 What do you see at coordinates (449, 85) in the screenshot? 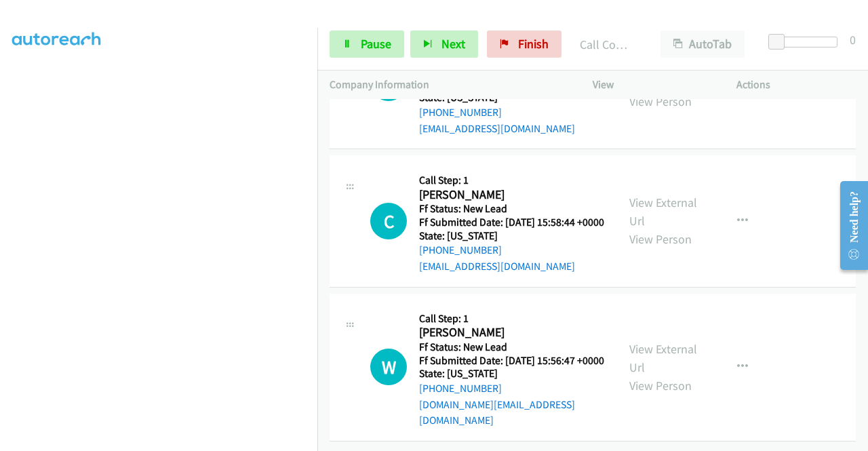
I see `p: Company Information` at bounding box center [449, 85].